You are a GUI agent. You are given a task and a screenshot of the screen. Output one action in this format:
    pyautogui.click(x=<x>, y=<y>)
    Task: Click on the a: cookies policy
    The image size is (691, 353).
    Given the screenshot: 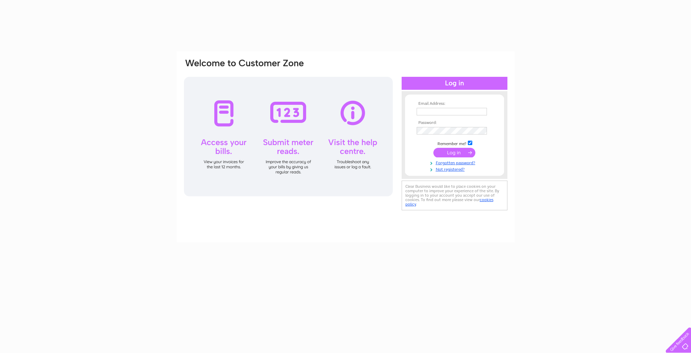 What is the action you would take?
    pyautogui.click(x=449, y=202)
    